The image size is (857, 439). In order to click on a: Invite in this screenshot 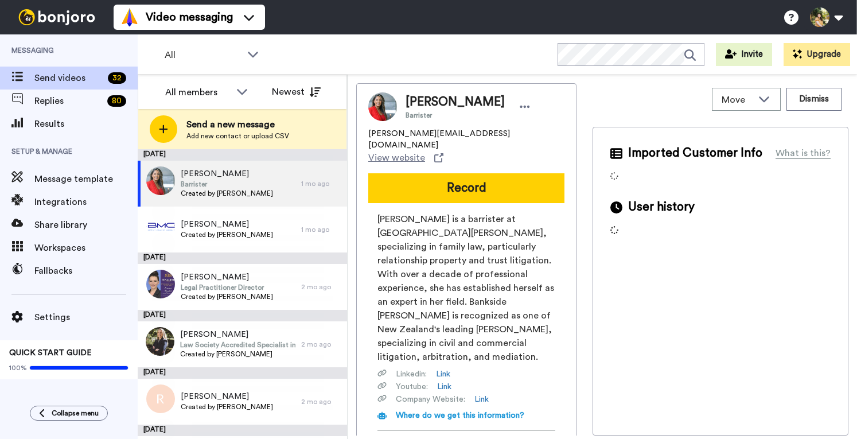, I will do `click(744, 55)`.